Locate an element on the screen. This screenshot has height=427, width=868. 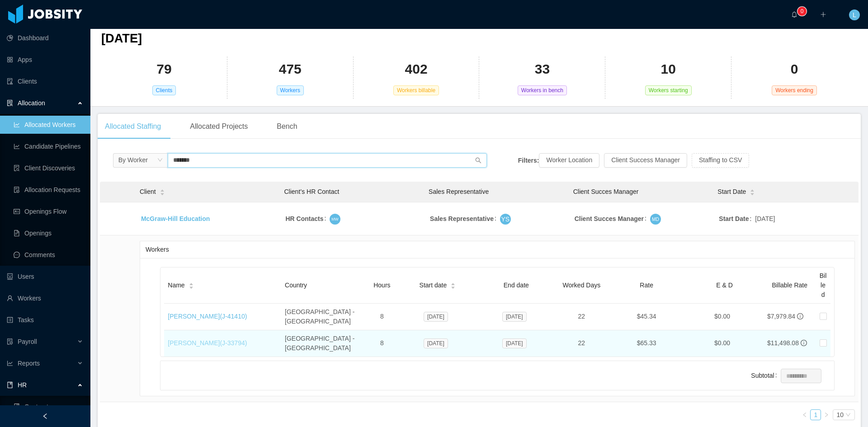
i: icon: left is located at coordinates (805, 414).